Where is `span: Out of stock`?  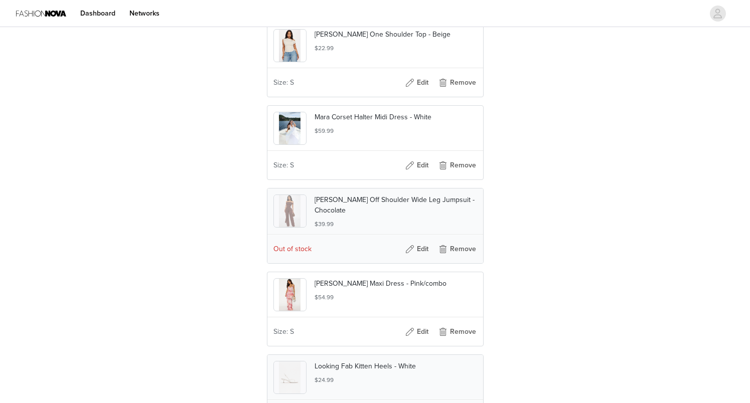
span: Out of stock is located at coordinates (292, 249).